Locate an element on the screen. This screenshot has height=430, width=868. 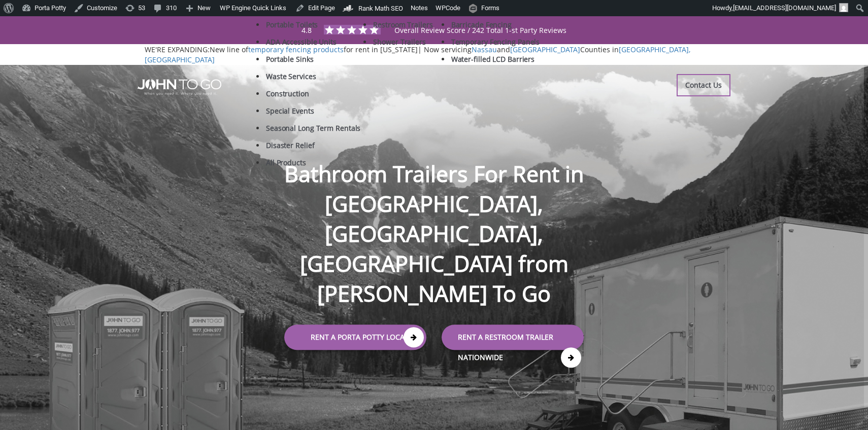
a: Waste Services is located at coordinates (291, 79).